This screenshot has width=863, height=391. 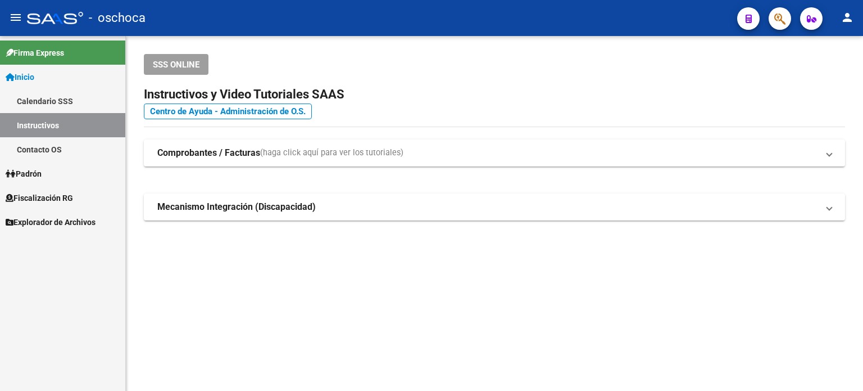 What do you see at coordinates (117, 18) in the screenshot?
I see `span: - oschoca` at bounding box center [117, 18].